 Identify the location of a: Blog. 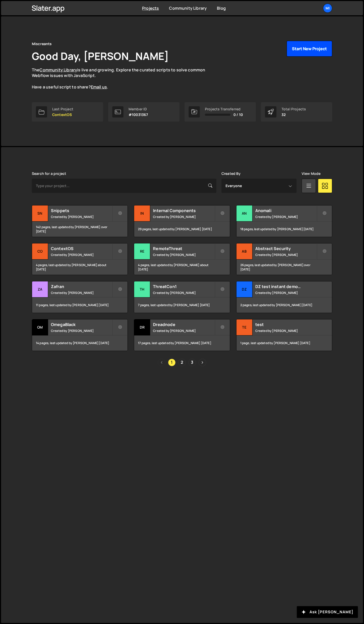
(221, 8).